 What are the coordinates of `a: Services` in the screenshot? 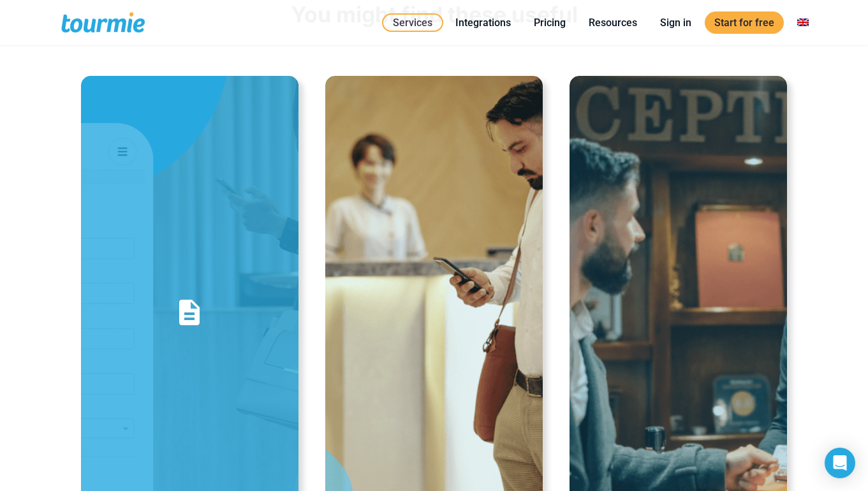 It's located at (413, 22).